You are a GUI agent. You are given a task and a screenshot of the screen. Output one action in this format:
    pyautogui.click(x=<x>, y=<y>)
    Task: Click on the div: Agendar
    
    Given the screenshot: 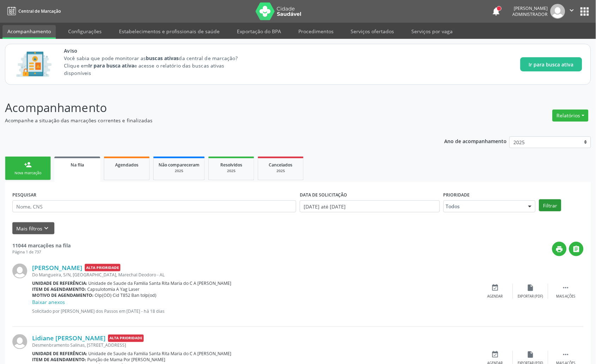 What is the action you would take?
    pyautogui.click(x=496, y=296)
    